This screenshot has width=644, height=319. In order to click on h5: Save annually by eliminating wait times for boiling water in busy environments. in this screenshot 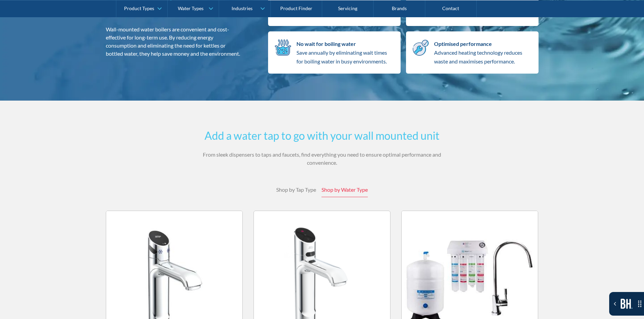, I will do `click(345, 52)`.